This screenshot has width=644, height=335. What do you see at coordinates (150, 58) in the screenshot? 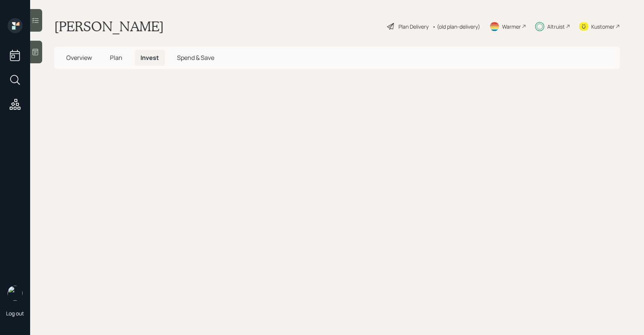
I see `span: Invest` at bounding box center [150, 58].